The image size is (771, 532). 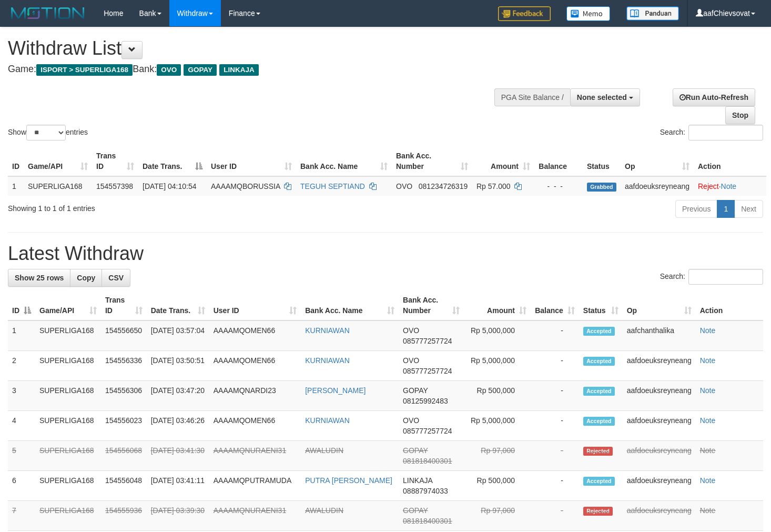 I want to click on a: Next, so click(x=749, y=209).